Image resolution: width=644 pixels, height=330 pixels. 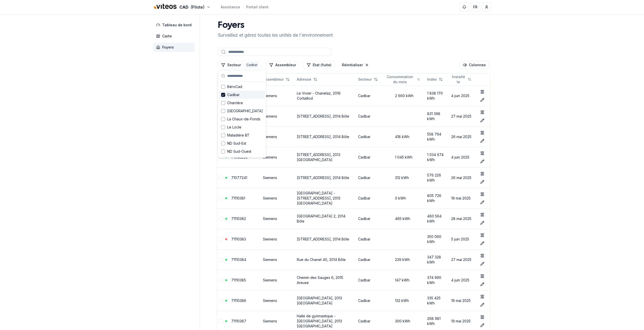 What do you see at coordinates (239, 151) in the screenshot?
I see `span: ND Sud-Ouest` at bounding box center [239, 151].